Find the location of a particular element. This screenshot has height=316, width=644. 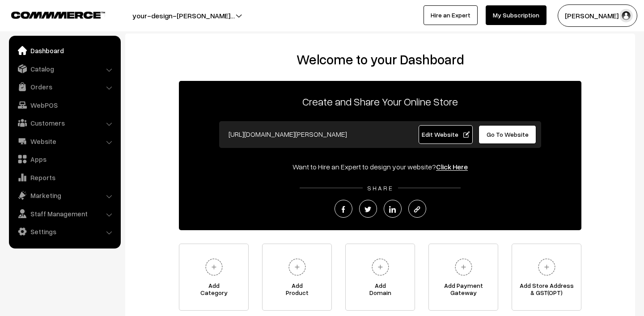

a: Settings is located at coordinates (65, 231).